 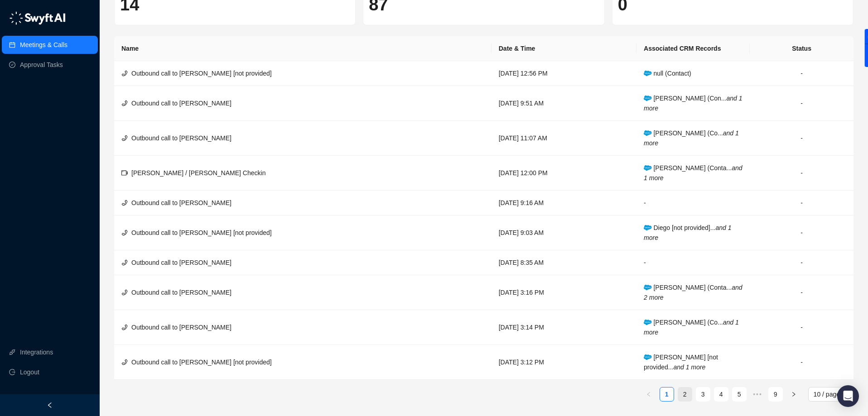 What do you see at coordinates (703, 394) in the screenshot?
I see `a: 3` at bounding box center [703, 394].